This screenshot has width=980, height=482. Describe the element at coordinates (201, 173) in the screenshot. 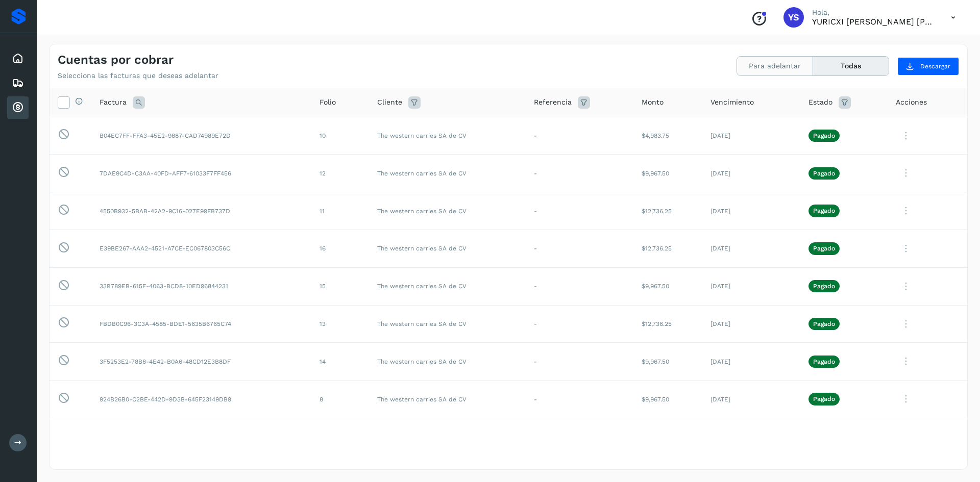

I see `td: 7DAE9C4D-C3AA-40FD-AFF7-61033F7FF456` at that location.